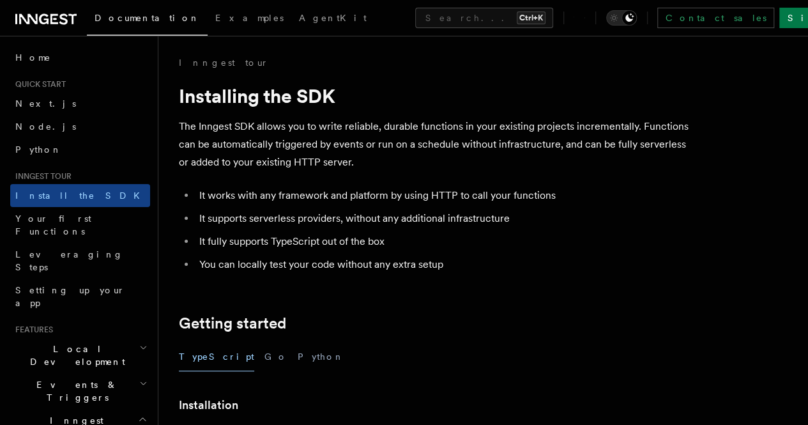 This screenshot has height=425, width=808. What do you see at coordinates (276, 356) in the screenshot?
I see `button: Go` at bounding box center [276, 356].